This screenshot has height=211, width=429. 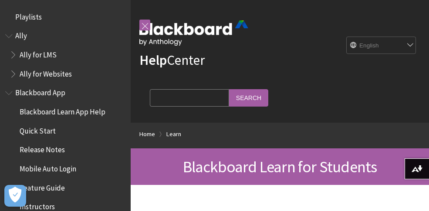 I want to click on span: Ally for Websites, so click(x=46, y=72).